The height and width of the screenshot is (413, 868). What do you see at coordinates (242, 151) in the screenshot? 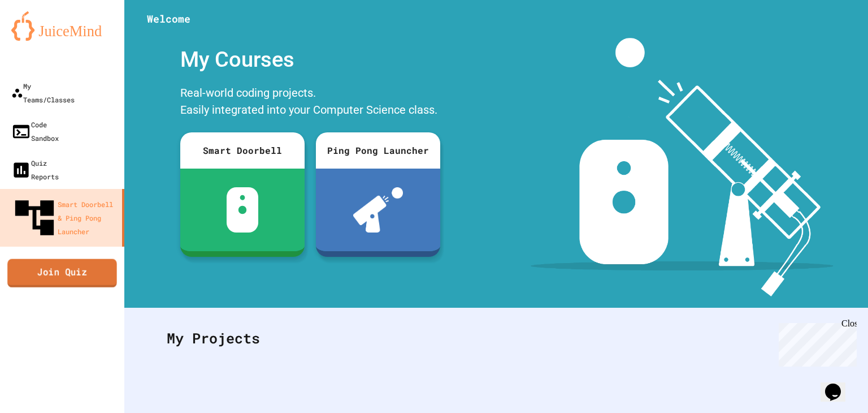
I see `div: Smart Doorbell` at bounding box center [242, 151].